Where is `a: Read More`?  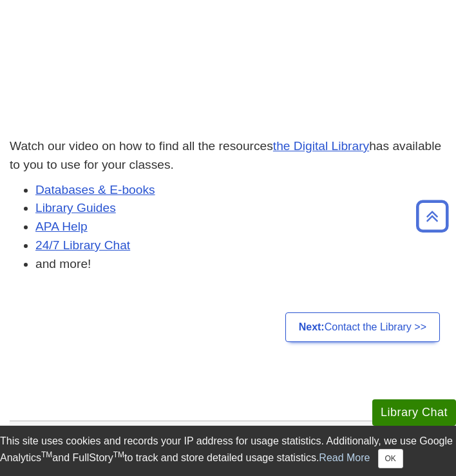
a: Read More is located at coordinates (344, 457).